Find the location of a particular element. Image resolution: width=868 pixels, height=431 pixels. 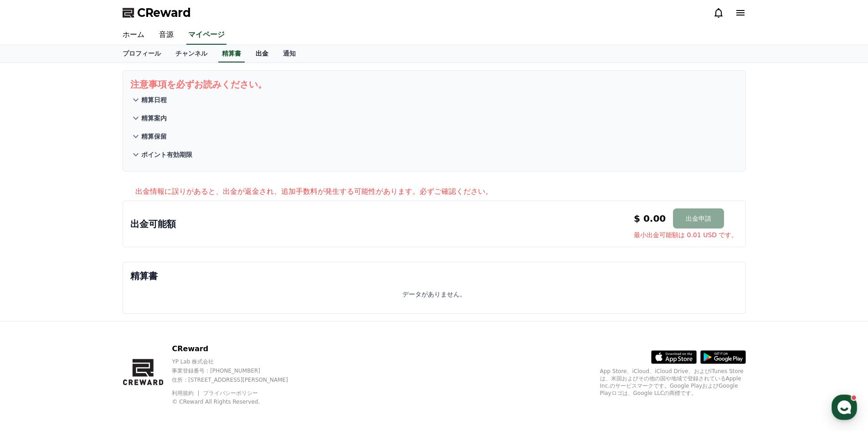

p: 精算書 is located at coordinates (434, 276).